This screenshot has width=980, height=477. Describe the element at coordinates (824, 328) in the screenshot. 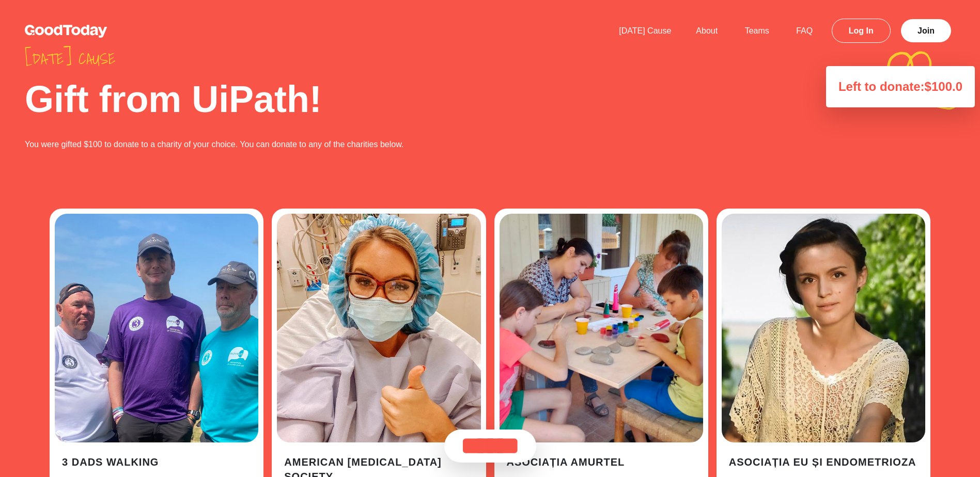

I see `img: a67965d7-c617-41bd-b78e-c64c2ec6a8d6.jpg` at that location.